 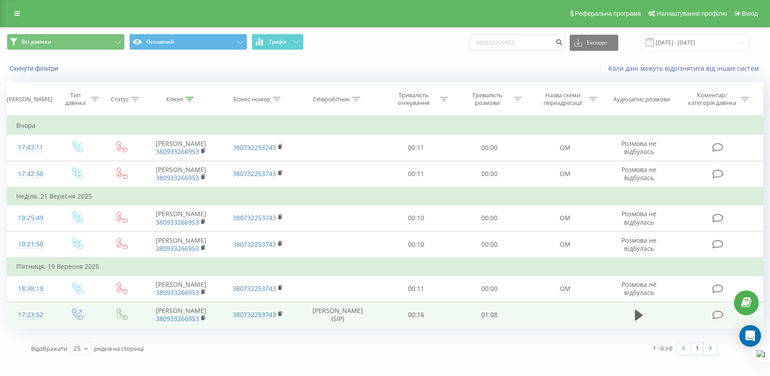 I want to click on div: Тип дзвінка, so click(x=75, y=99).